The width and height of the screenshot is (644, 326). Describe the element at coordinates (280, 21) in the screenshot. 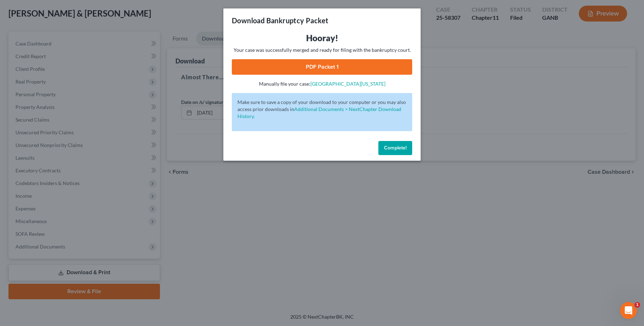

I see `h3: Download Bankruptcy Packet` at that location.